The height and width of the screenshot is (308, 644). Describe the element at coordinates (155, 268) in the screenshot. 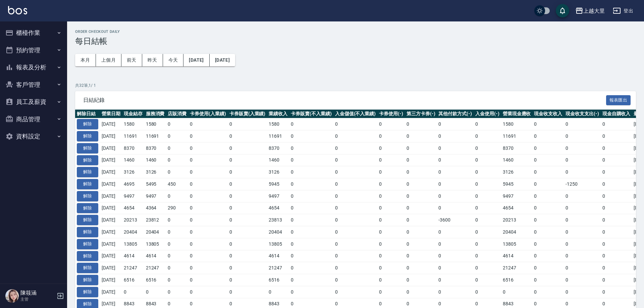

I see `td: 21247` at that location.